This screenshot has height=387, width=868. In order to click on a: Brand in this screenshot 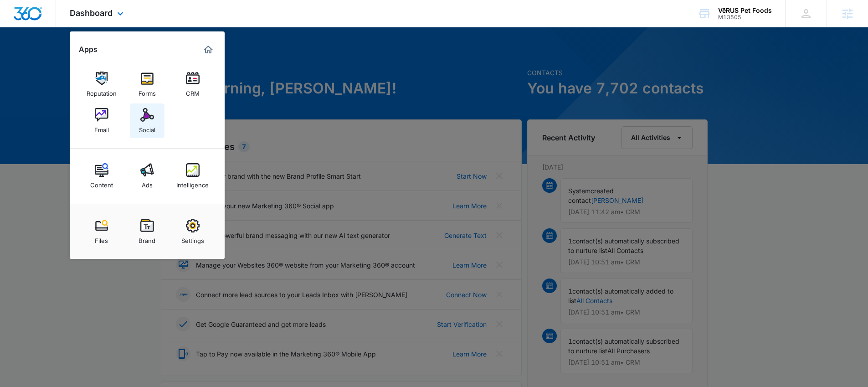, I will do `click(147, 232)`.